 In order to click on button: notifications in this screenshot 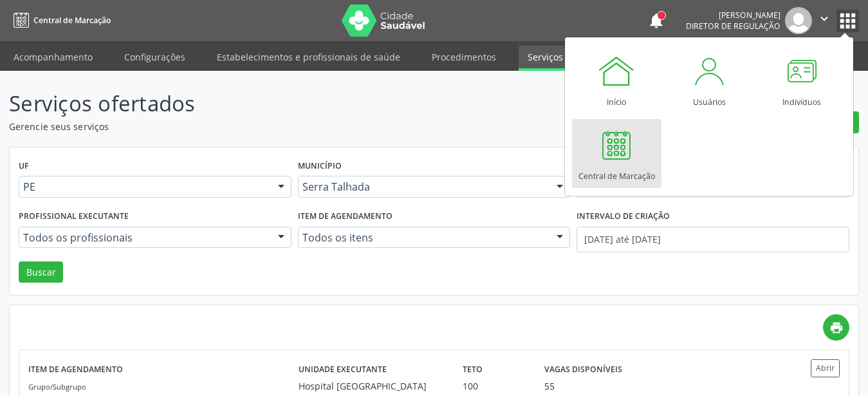, I will do `click(656, 21)`.